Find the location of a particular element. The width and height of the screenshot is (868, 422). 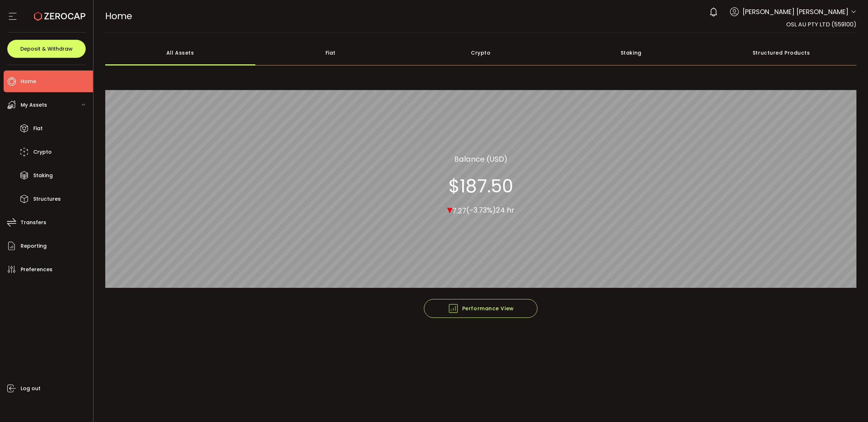

section: Balance (USD) is located at coordinates (481, 159).